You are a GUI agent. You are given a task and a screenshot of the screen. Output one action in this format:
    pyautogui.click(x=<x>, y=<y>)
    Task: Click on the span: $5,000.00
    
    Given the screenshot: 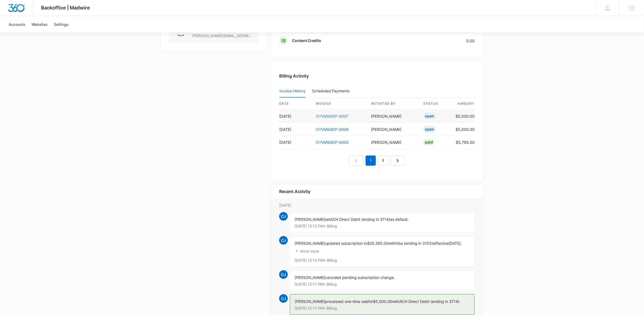 What is the action you would take?
    pyautogui.click(x=382, y=301)
    